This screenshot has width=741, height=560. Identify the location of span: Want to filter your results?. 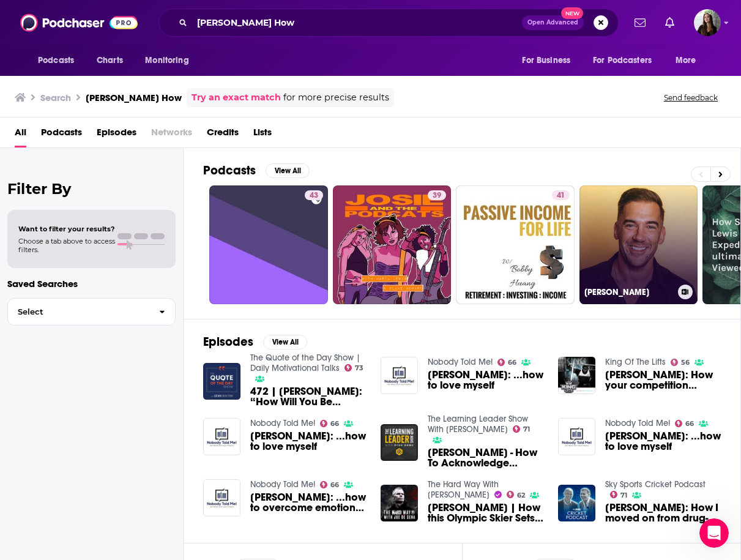
(67, 229).